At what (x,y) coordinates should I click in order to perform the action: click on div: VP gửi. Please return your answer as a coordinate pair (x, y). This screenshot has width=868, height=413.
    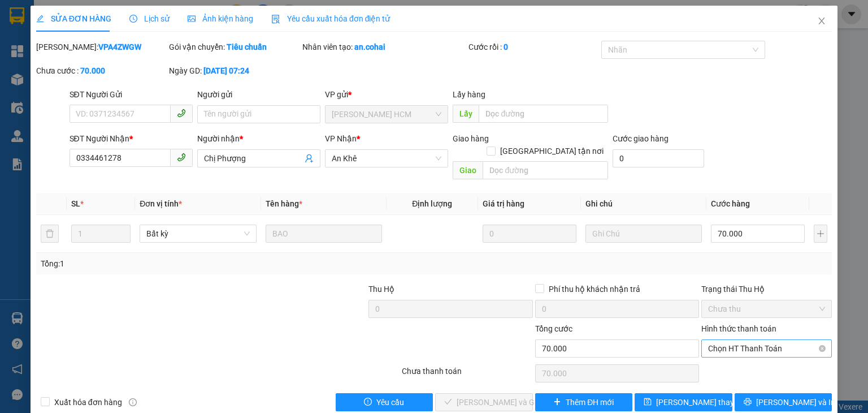
    Looking at the image, I should click on (387, 94).